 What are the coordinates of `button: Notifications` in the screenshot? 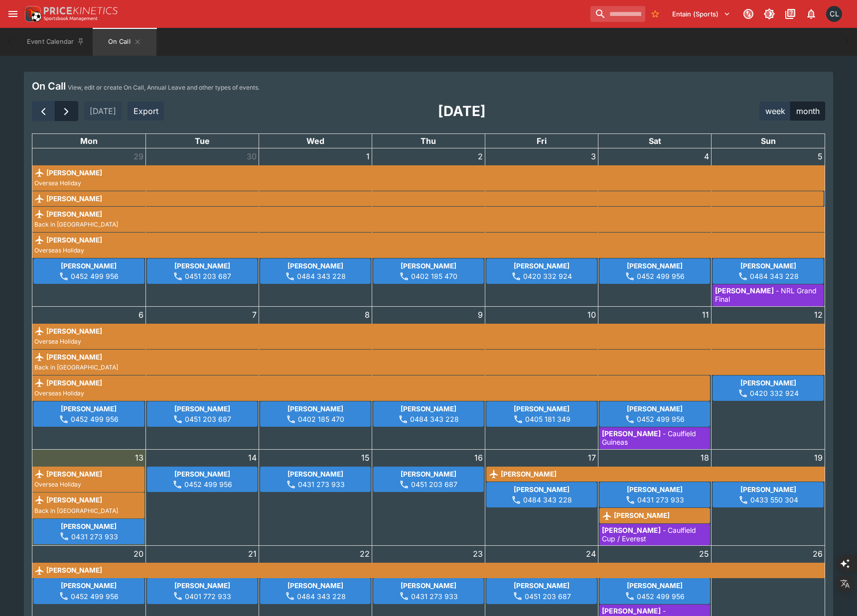 It's located at (812, 14).